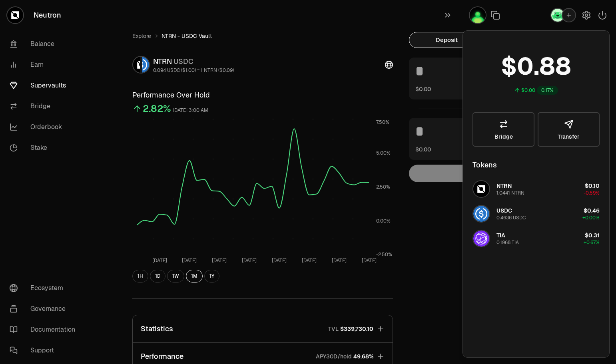  I want to click on a: Earn, so click(45, 65).